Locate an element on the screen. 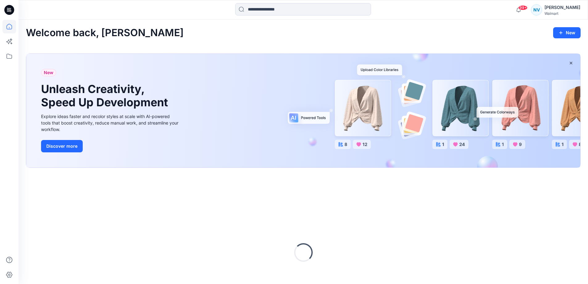  h1: Unleash Creativity, Speed Up Development is located at coordinates (106, 96).